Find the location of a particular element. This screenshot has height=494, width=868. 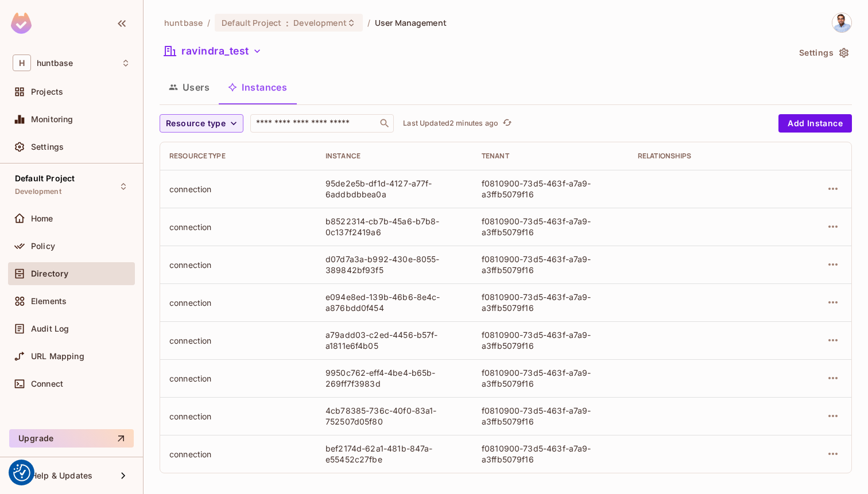

span: the active workspace is located at coordinates (183, 22).